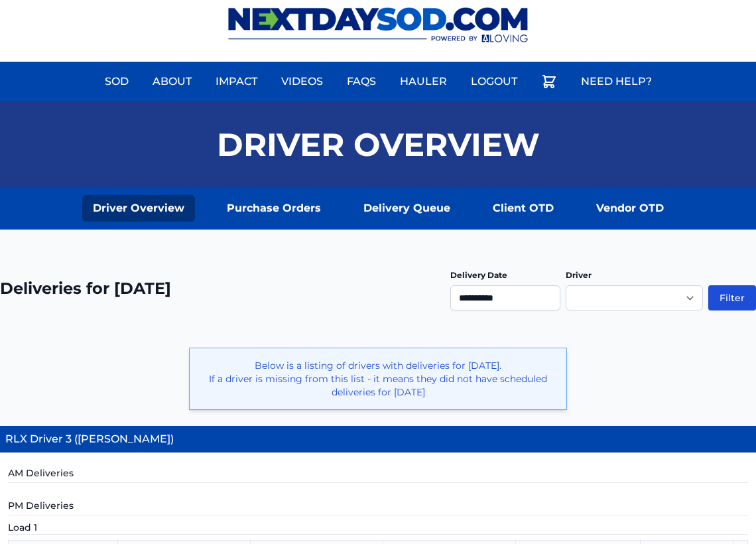 The image size is (756, 544). I want to click on a: Sod, so click(117, 82).